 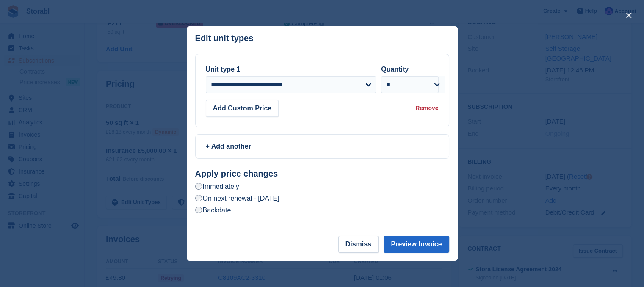 What do you see at coordinates (242, 108) in the screenshot?
I see `button: Add Custom Price` at bounding box center [242, 108].